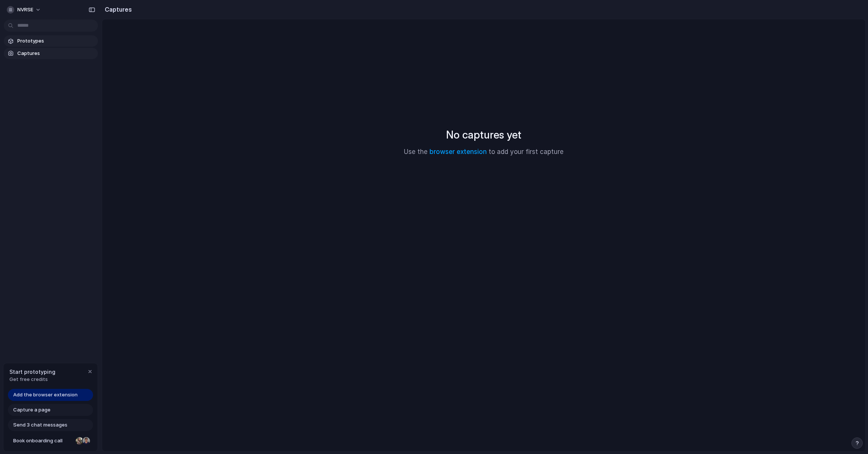 The image size is (868, 454). What do you see at coordinates (31, 410) in the screenshot?
I see `span: Capture a page` at bounding box center [31, 410].